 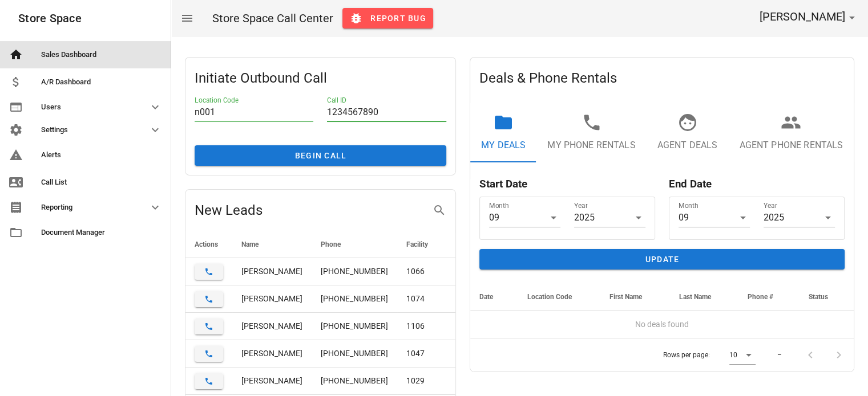 I want to click on i: face, so click(x=687, y=122).